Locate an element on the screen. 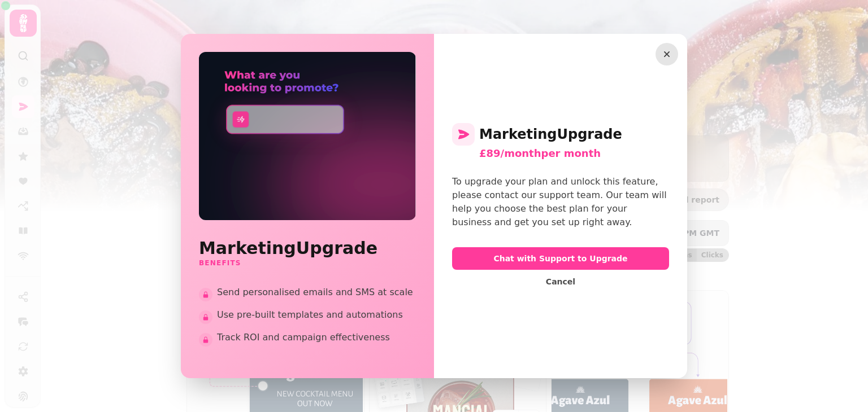  div: £89/month per month is located at coordinates (574, 153).